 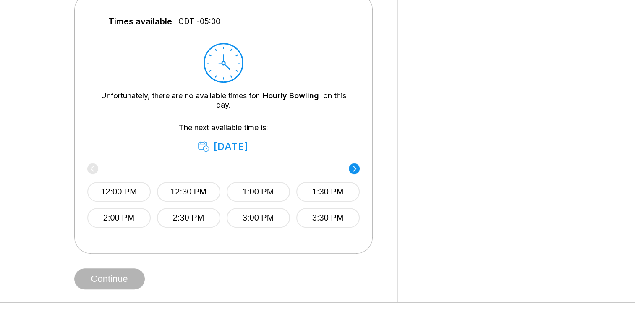 What do you see at coordinates (119, 191) in the screenshot?
I see `button: 12:00 PM` at bounding box center [119, 191].